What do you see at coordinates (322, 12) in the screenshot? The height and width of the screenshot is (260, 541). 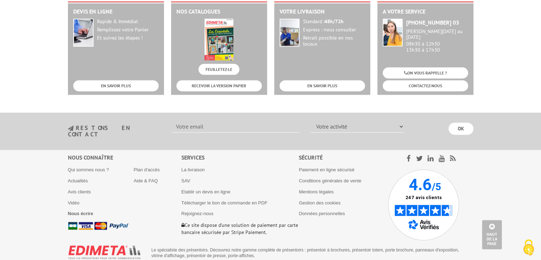 I see `h2: Votre livraison` at bounding box center [322, 12].